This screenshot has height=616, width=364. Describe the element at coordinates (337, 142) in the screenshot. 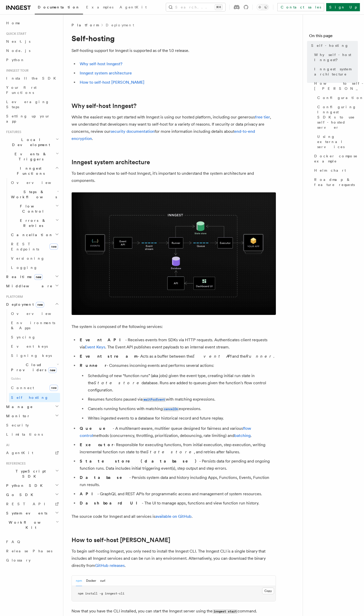

I see `span: Using external services` at that location.